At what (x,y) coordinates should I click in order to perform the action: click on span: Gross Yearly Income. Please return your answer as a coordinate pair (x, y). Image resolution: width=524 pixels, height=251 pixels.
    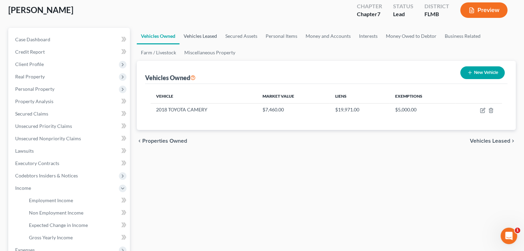
    Looking at the image, I should click on (51, 238).